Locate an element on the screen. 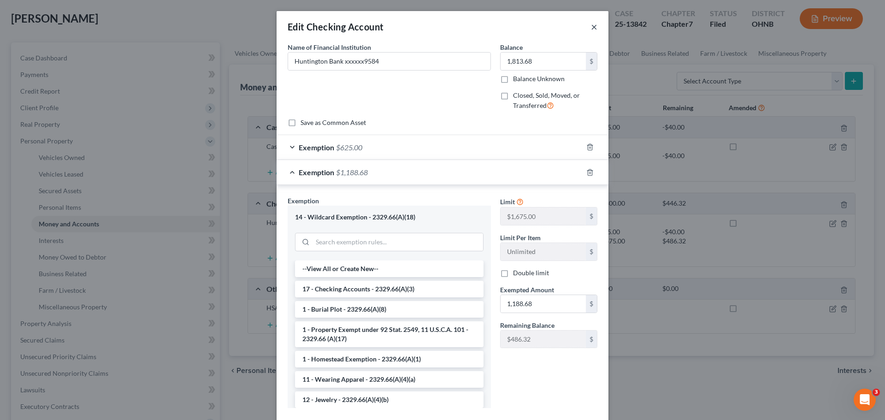 Image resolution: width=885 pixels, height=420 pixels. label: Balance is located at coordinates (511, 47).